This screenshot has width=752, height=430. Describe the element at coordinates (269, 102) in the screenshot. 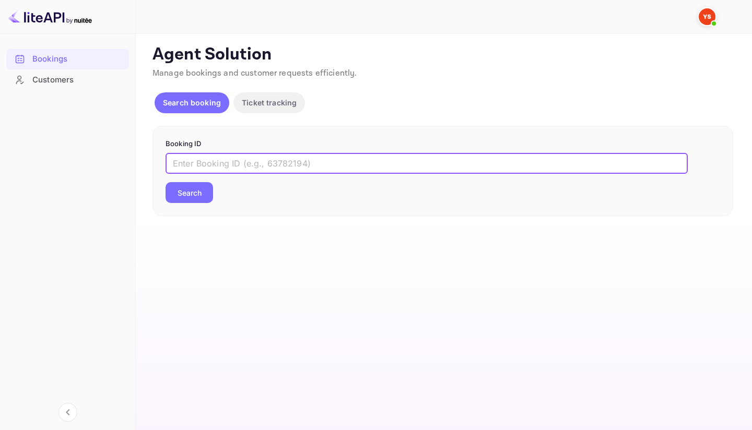

I see `p: Ticket tracking` at that location.